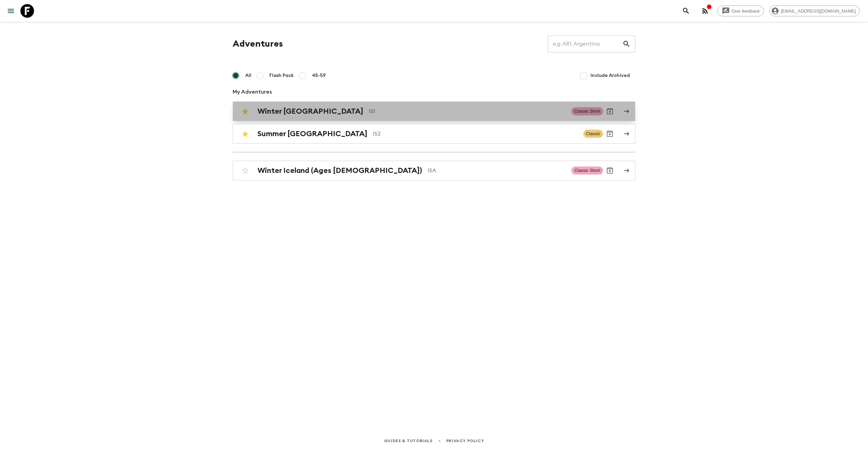 This screenshot has height=450, width=868. Describe the element at coordinates (746, 11) in the screenshot. I see `span: Give feedback` at that location.